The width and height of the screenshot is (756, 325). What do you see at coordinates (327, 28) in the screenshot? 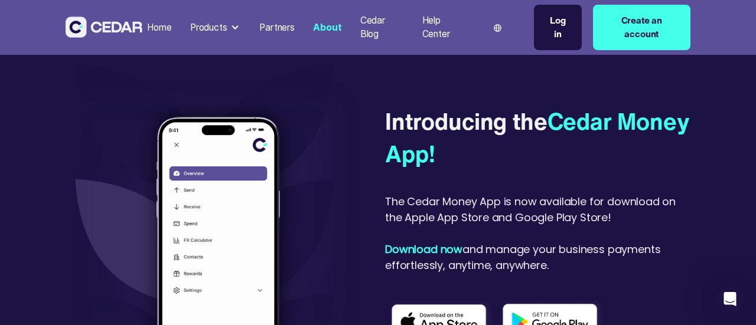
I see `div: About` at bounding box center [327, 28].